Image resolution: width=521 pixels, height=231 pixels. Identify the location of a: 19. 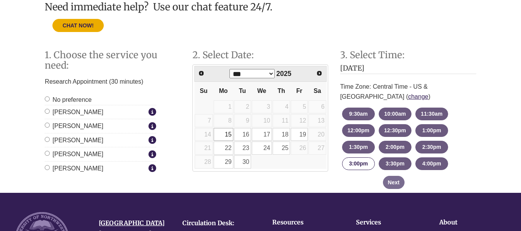
(299, 135).